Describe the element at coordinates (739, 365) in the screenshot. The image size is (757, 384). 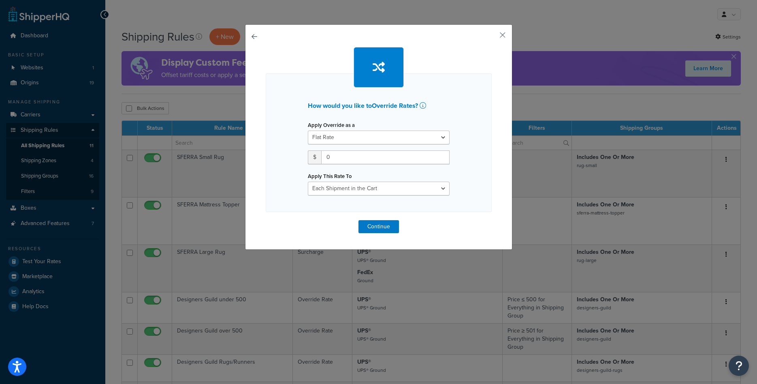
I see `button: Open Resource Center` at that location.